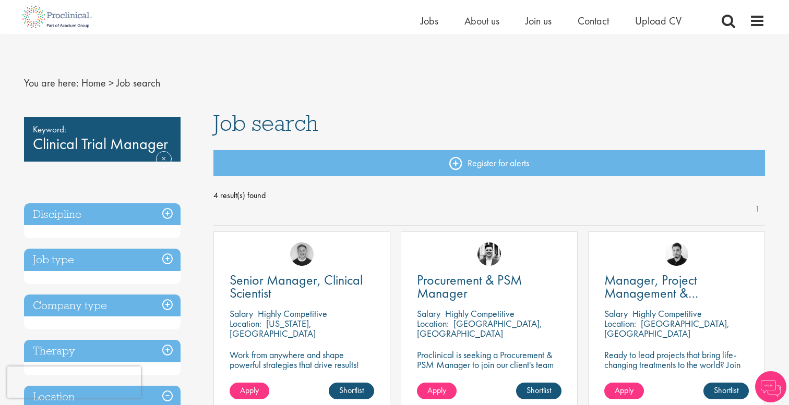  Describe the element at coordinates (102, 306) in the screenshot. I see `div: Company type` at that location.